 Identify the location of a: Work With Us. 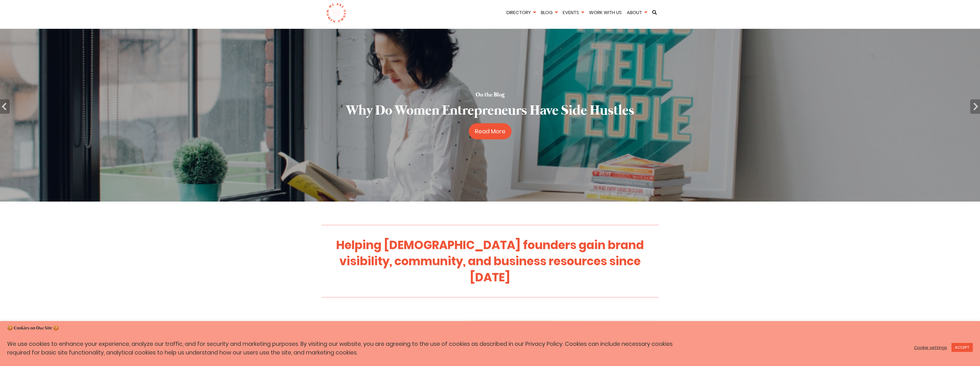
(605, 13).